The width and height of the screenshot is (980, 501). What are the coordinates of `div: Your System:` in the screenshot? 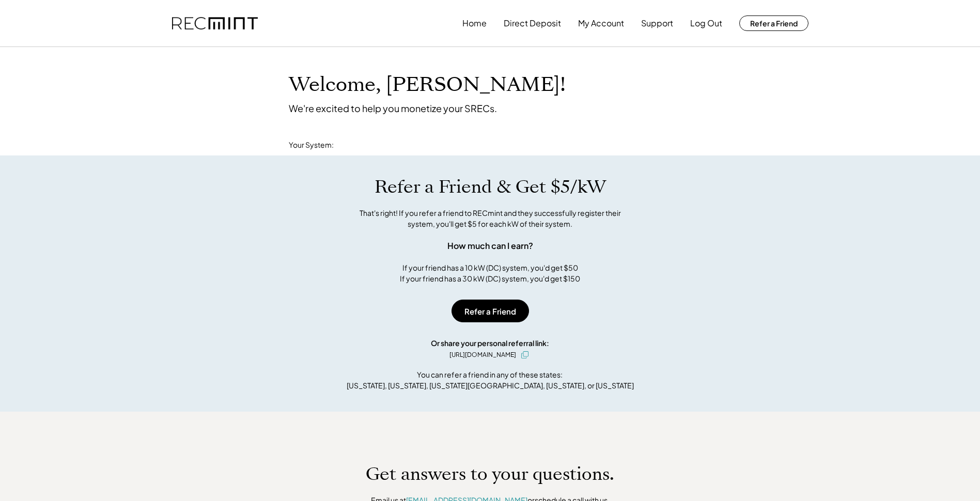 It's located at (311, 146).